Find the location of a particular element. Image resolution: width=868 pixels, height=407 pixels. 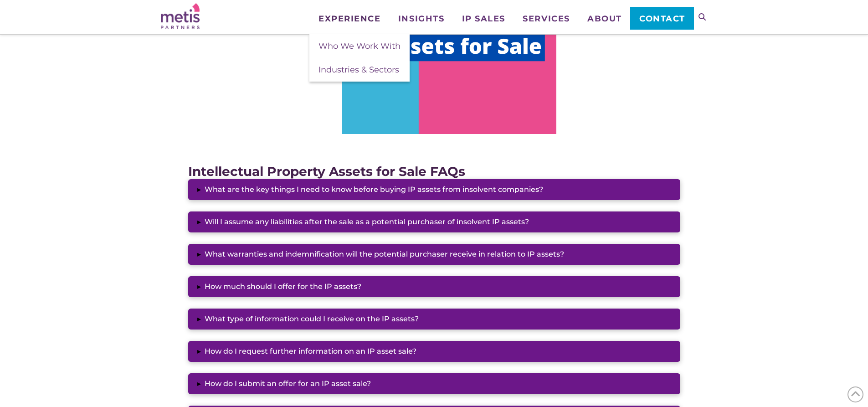

button: ▸How much should I offer for the IP assets? is located at coordinates (434, 287).